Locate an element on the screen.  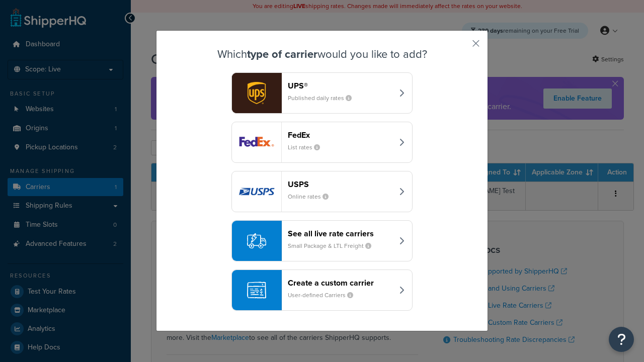
button: See all live rate carriersSmall Package & LTL Freight is located at coordinates (322, 241).